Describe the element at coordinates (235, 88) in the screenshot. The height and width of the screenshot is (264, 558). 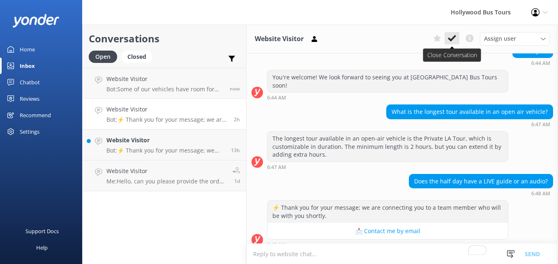
I see `span: Oct 06 2025 08:57am (UTC -07:00) America/Tijuana` at that location.